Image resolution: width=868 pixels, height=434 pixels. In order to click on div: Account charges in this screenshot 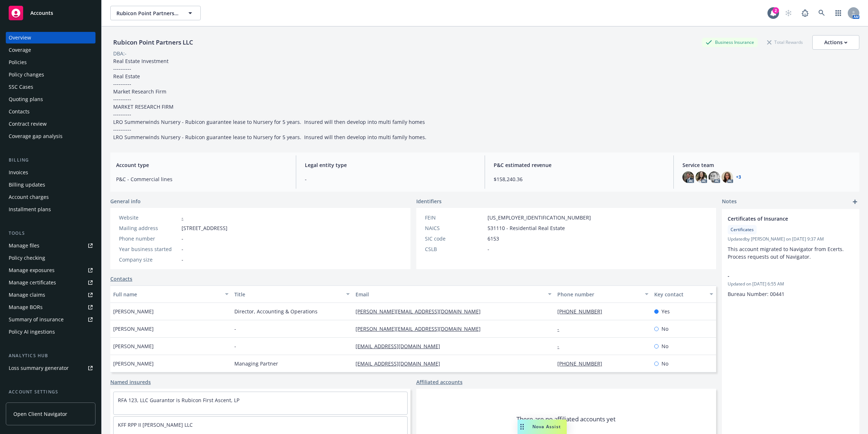, I will do `click(28, 197)`.